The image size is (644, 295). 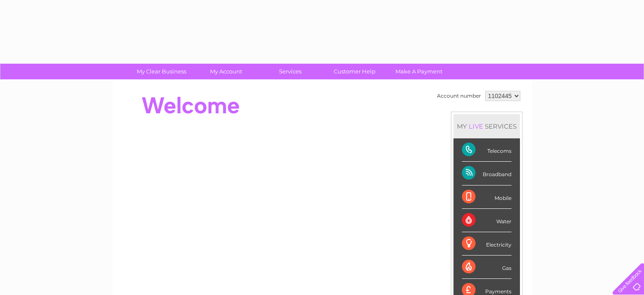 What do you see at coordinates (487, 243) in the screenshot?
I see `div: Electricity` at bounding box center [487, 243].